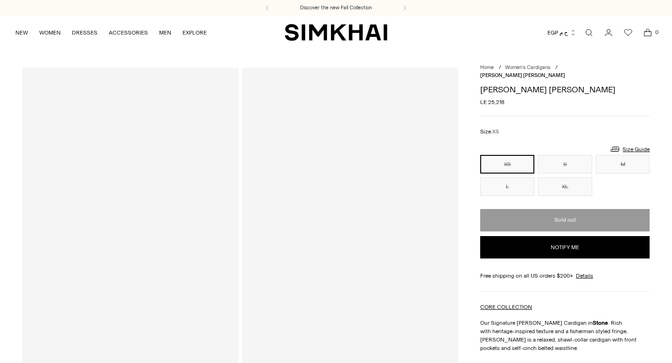 Image resolution: width=672 pixels, height=363 pixels. I want to click on a: Open cart modal, so click(647, 33).